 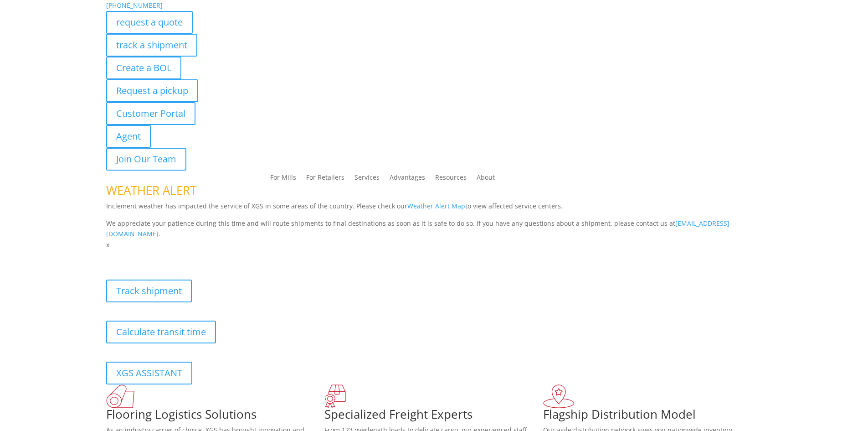 What do you see at coordinates (434, 229) in the screenshot?
I see `p: We appreciate your patience during this time and will route shipments to final destinations as so...` at bounding box center [434, 229].